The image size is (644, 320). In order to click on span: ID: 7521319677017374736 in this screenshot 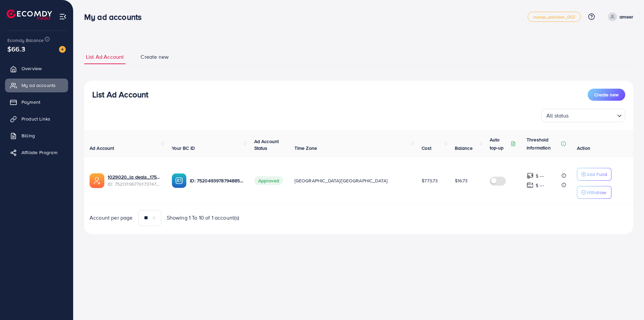, I will do `click(135, 184)`.